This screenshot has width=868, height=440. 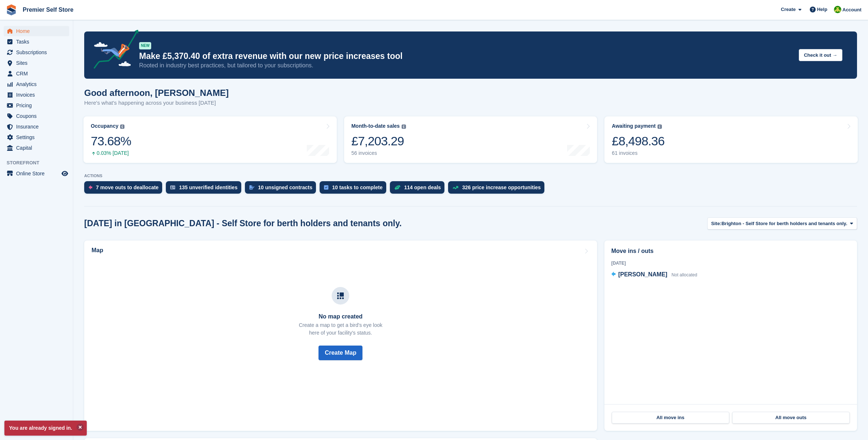 What do you see at coordinates (782, 224) in the screenshot?
I see `button: Site: Brighton - Self Store for berth holders and tenants only.` at bounding box center [782, 224].